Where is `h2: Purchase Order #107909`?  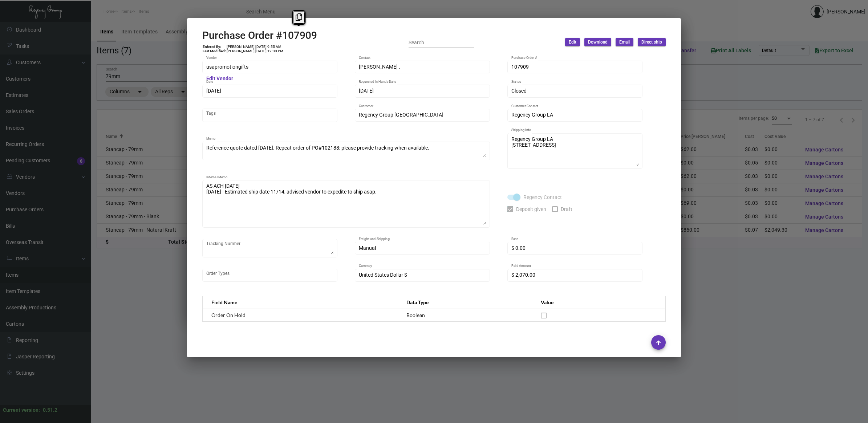 h2: Purchase Order #107909 is located at coordinates (260, 36).